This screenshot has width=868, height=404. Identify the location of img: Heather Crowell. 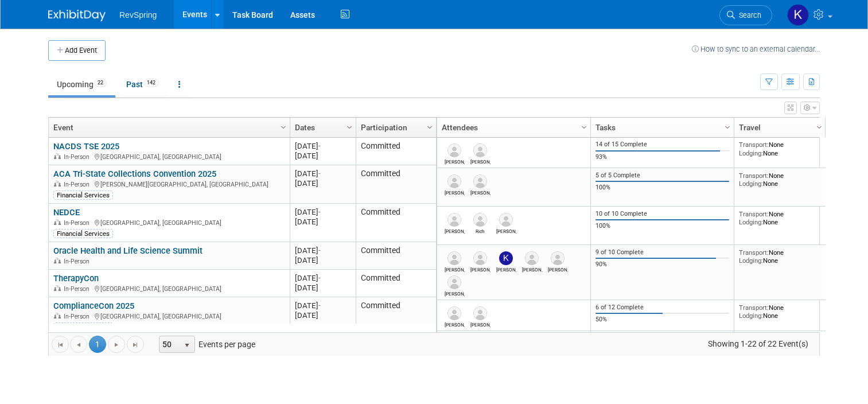
(455, 258).